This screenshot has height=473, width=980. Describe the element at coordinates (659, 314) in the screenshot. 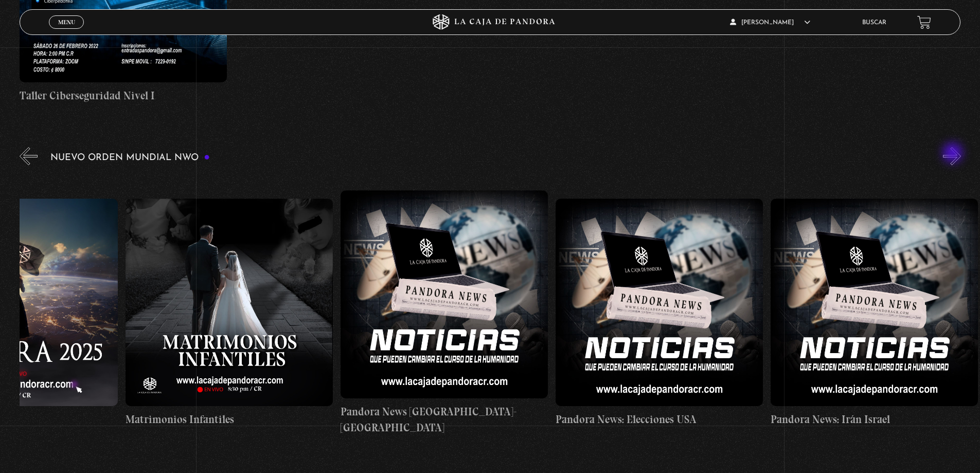

I see `a: Pandora News: Elecciones USA` at that location.